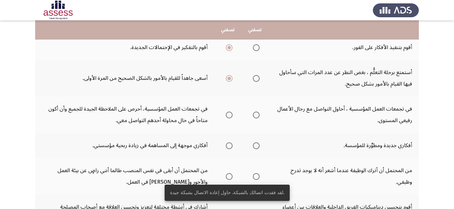 Image resolution: width=454 pixels, height=209 pixels. I want to click on span: لقد فقدت اتصالك بالشبكة. حاول إعادة الاتصال بشبكة جيدة., so click(227, 193).